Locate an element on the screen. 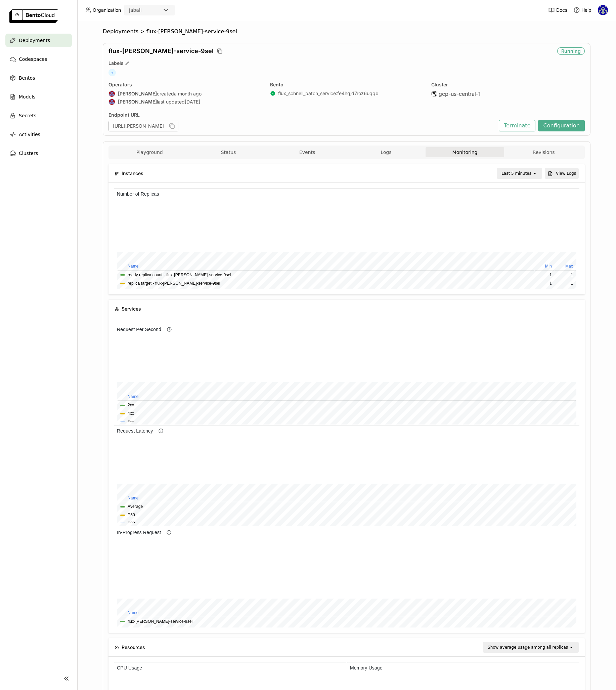 This screenshot has height=690, width=616. img: logo is located at coordinates (34, 16).